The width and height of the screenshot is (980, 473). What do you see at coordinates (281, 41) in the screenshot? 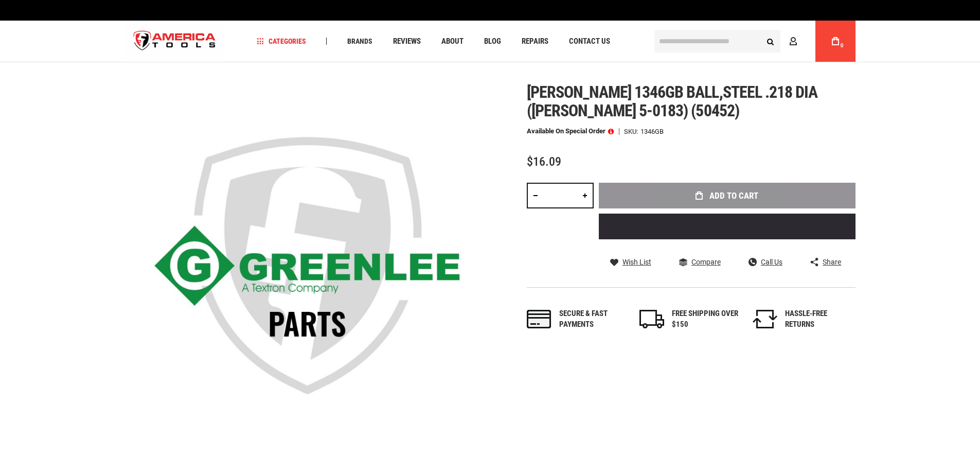
I see `a: Categories` at bounding box center [281, 41].